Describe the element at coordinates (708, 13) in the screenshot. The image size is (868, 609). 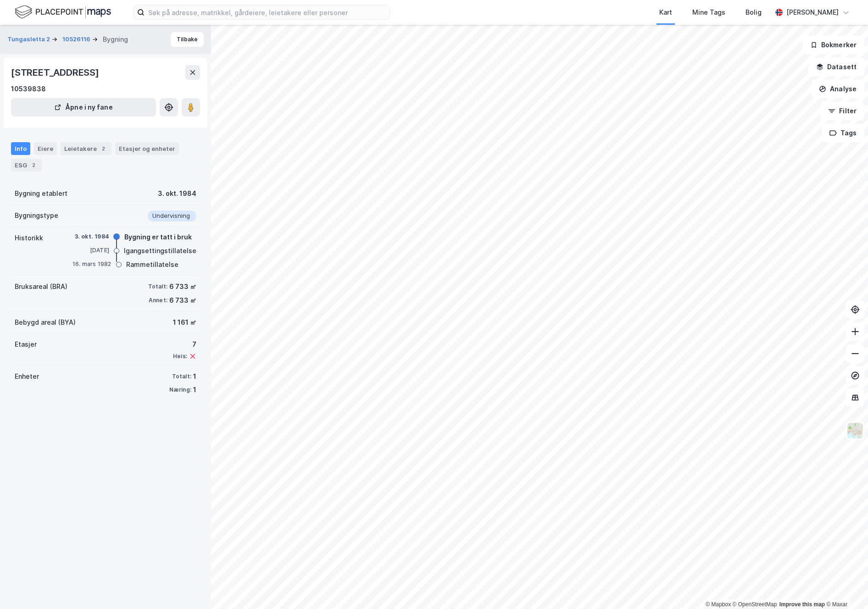
I see `div: Mine Tags` at that location.